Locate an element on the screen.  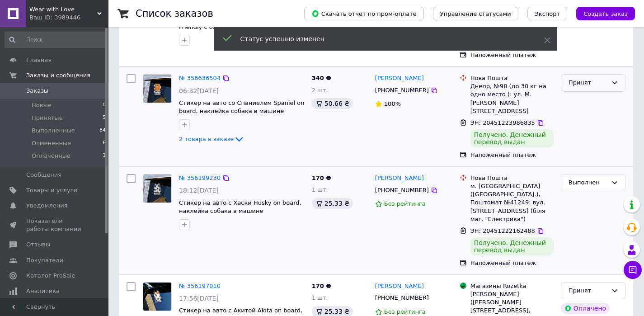
div: Оплачено is located at coordinates (585, 308).